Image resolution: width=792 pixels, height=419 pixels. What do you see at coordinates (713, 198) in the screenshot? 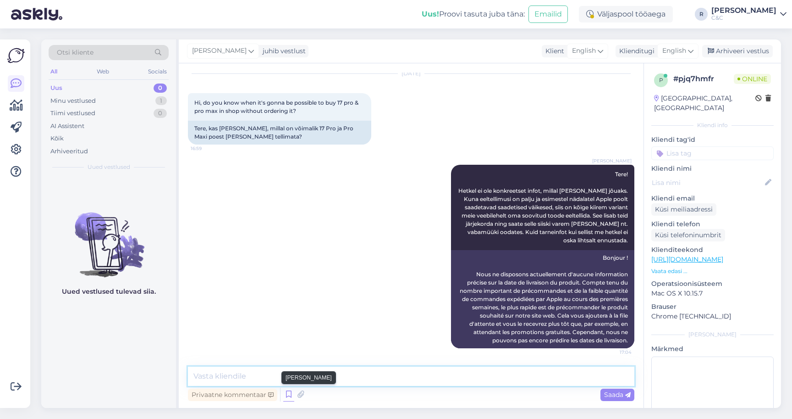
I see `p: Kliendi email` at bounding box center [713, 198].